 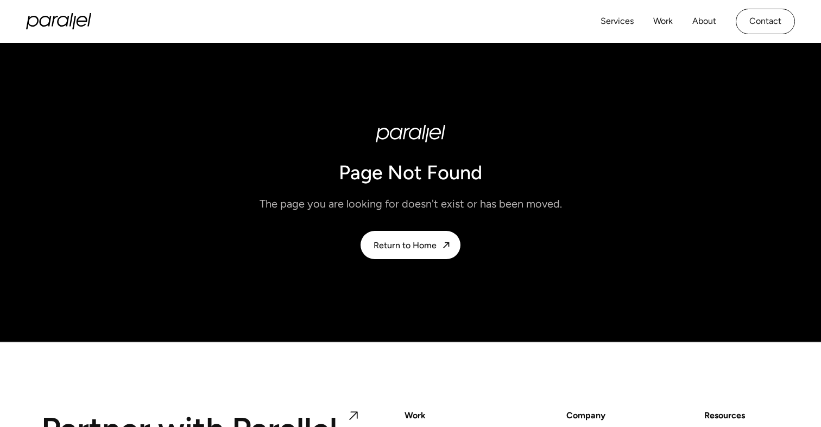 What do you see at coordinates (405, 245) in the screenshot?
I see `div: Return to Home` at bounding box center [405, 245].